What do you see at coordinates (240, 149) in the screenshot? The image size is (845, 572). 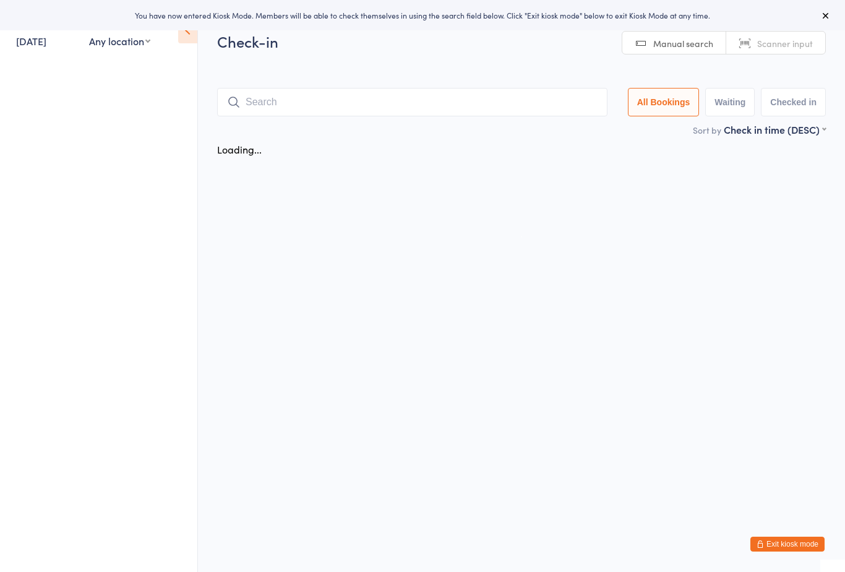 I see `div: Loading...` at bounding box center [240, 149].